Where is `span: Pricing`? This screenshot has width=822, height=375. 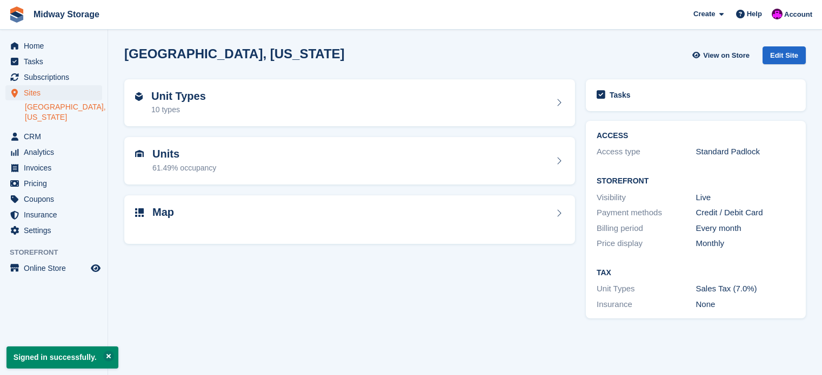
span: Pricing is located at coordinates (56, 184).